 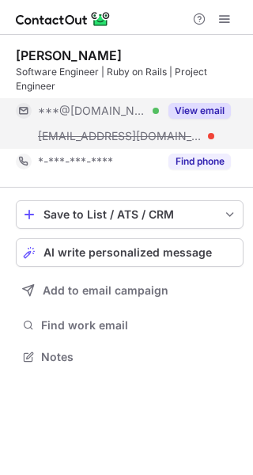 I want to click on button: save-profile-one-click, so click(x=130, y=215).